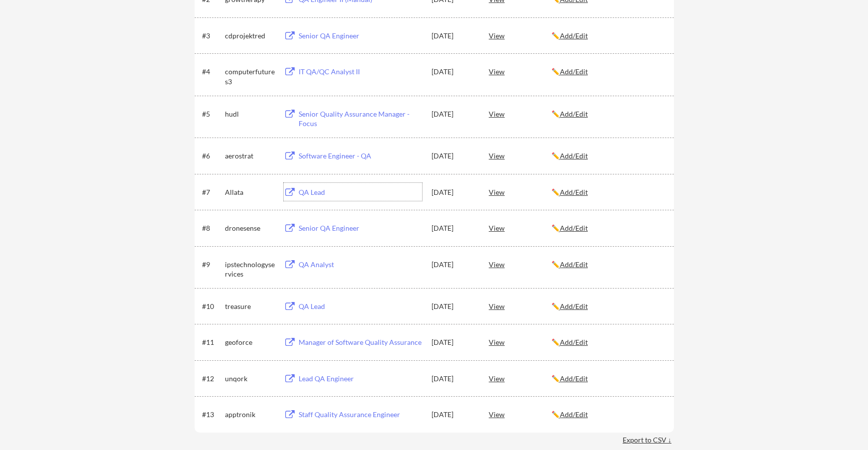 The width and height of the screenshot is (868, 450). I want to click on div: #4, so click(211, 72).